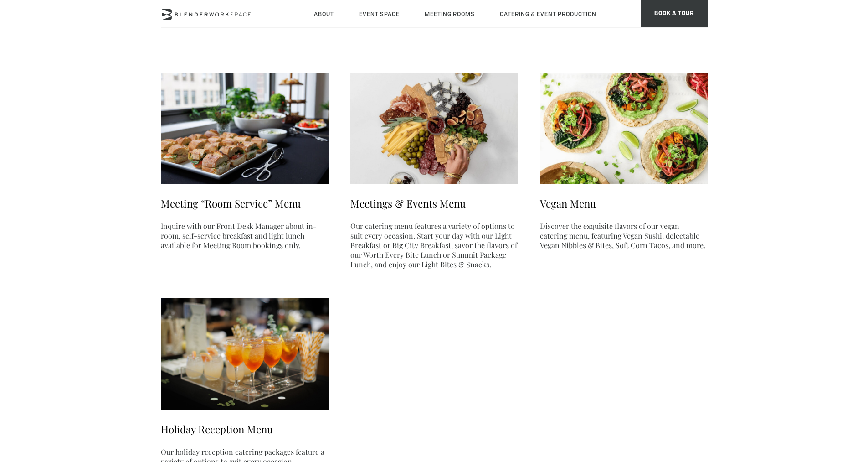 The width and height of the screenshot is (868, 462). I want to click on a: Meeting “Room Service” Menu, so click(231, 203).